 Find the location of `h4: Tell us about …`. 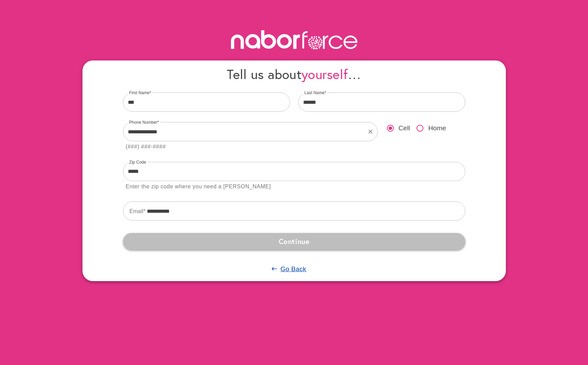

h4: Tell us about … is located at coordinates (294, 74).